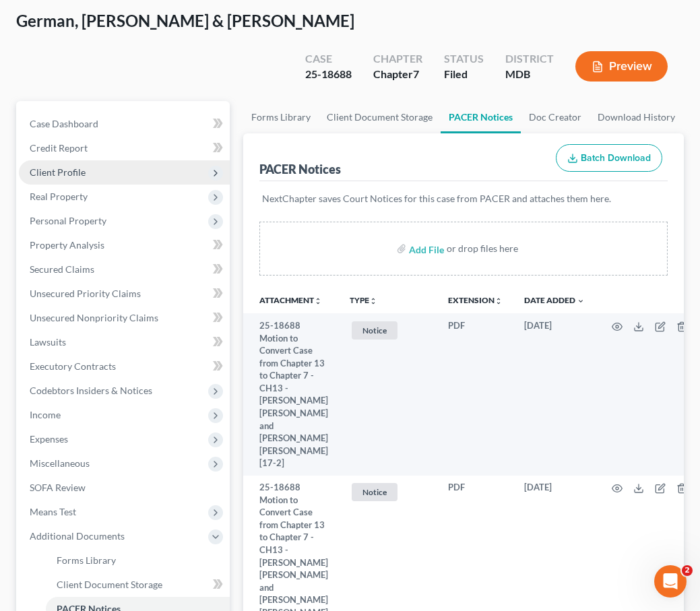  I want to click on span: Expenses, so click(49, 438).